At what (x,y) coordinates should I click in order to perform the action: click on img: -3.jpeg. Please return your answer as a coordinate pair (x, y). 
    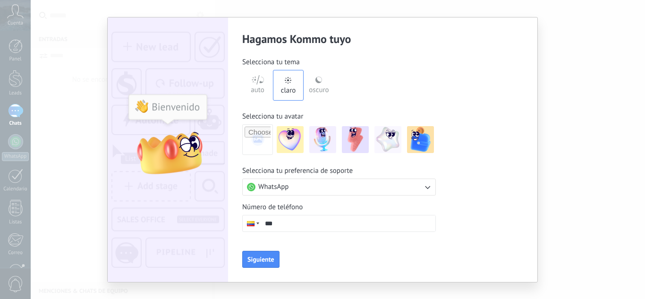
    Looking at the image, I should click on (355, 139).